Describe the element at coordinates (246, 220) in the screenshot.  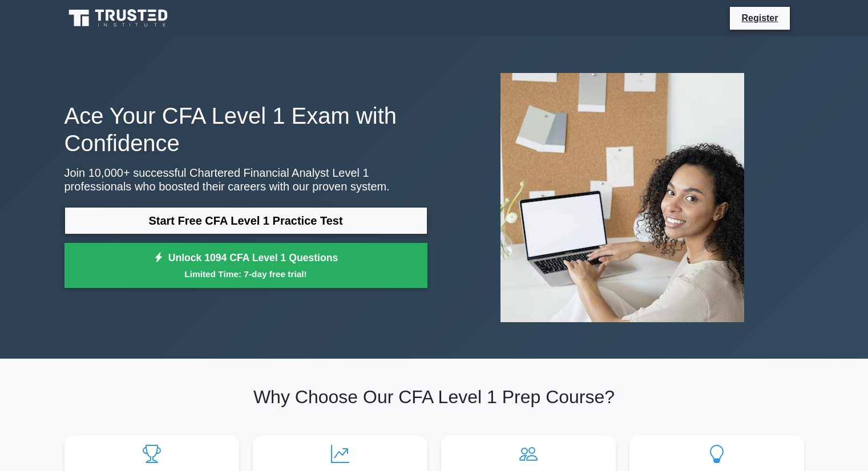
I see `a: Start Free CFA Level 1 Practice Test` at that location.